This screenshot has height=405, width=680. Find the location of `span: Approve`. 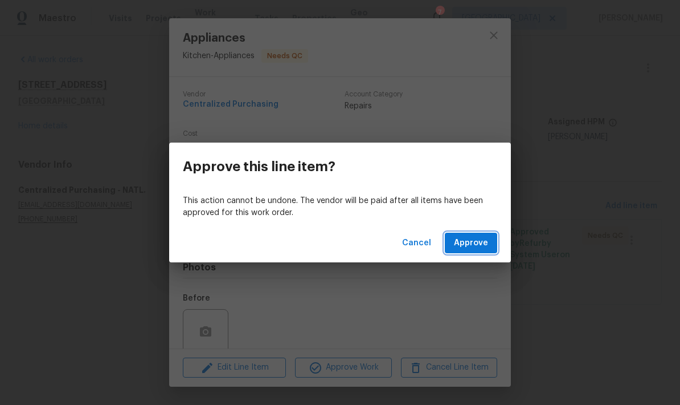

span: Approve is located at coordinates (471, 243).